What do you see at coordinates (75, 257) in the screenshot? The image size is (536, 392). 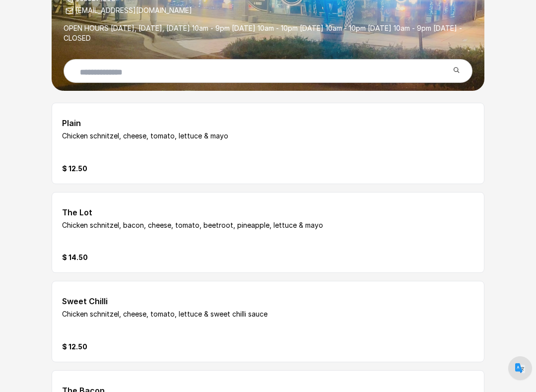 I see `p: $ 14.50` at bounding box center [75, 257].